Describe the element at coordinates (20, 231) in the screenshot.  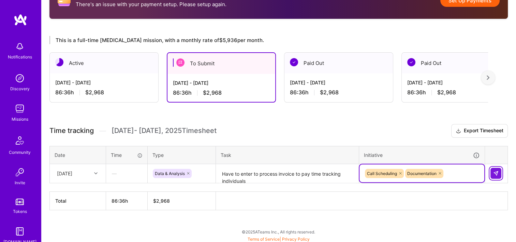
I see `img: guide book` at that location.